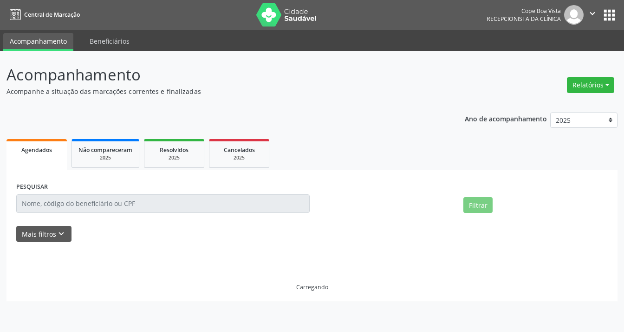  What do you see at coordinates (44, 234) in the screenshot?
I see `button: Mais filtroskeyboard_arrow_down` at bounding box center [44, 234].